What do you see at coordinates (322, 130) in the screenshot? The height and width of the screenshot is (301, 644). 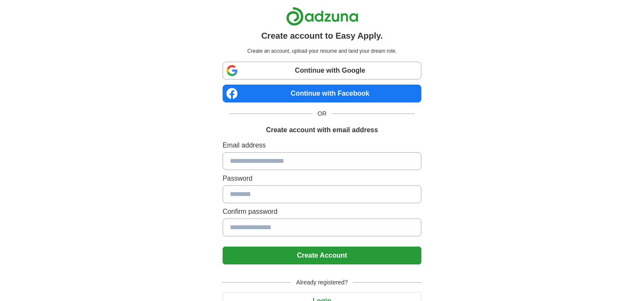 I see `h1: Create account with email address` at bounding box center [322, 130].